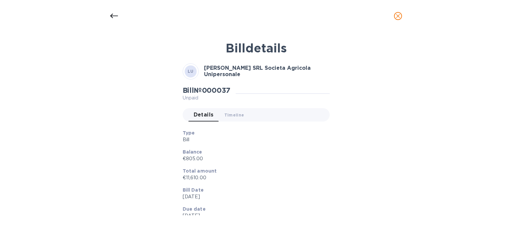  What do you see at coordinates (398, 16) in the screenshot?
I see `button: close` at bounding box center [398, 16].